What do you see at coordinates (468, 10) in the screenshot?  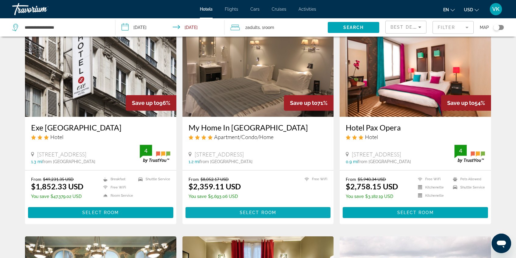 I see `span: USD` at bounding box center [468, 10].